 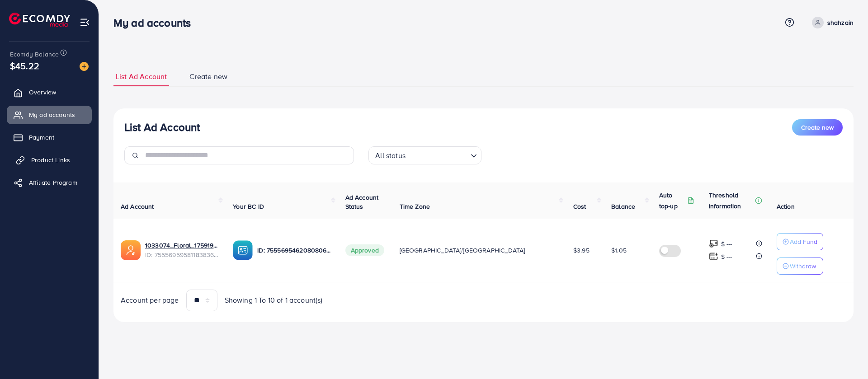 I want to click on img: logo, so click(x=39, y=20).